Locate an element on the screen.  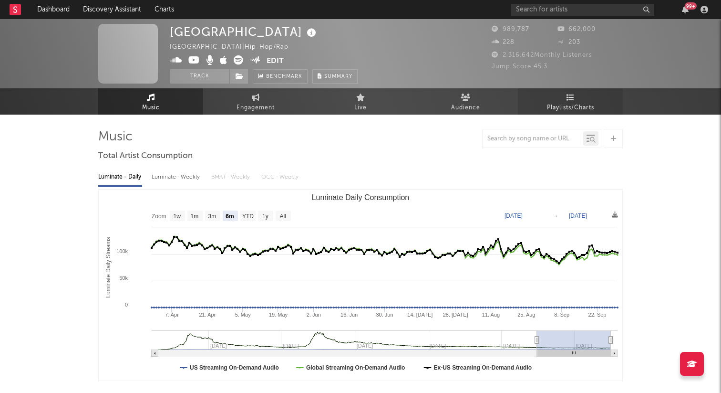
text: 11. Aug is located at coordinates (491, 314).